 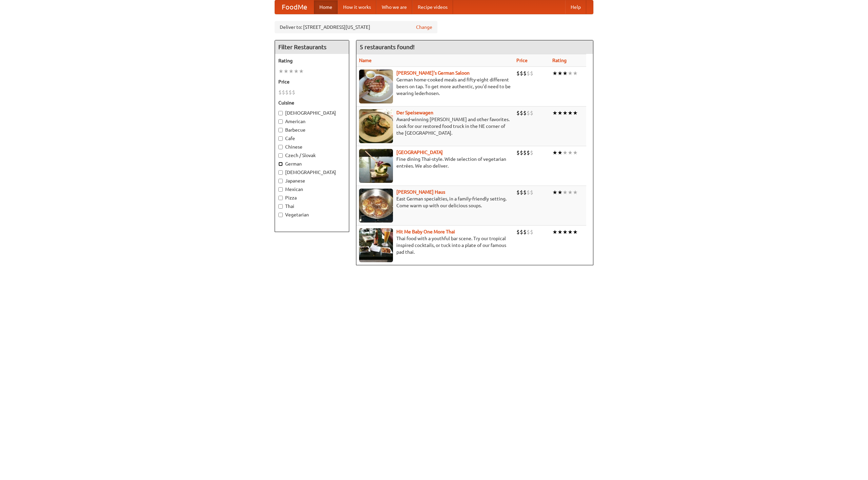 What do you see at coordinates (280, 189) in the screenshot?
I see `input: Mexican` at bounding box center [280, 189].